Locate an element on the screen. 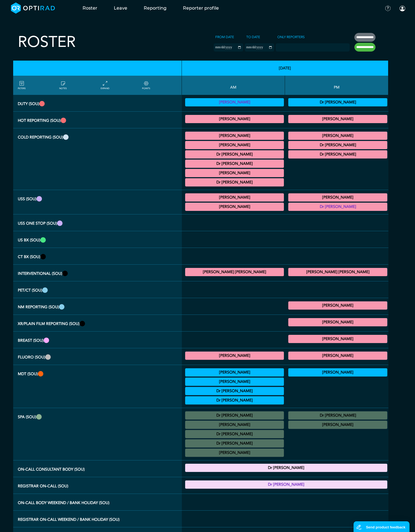 This screenshot has width=415, height=532. div: MRI Trauma & Urgent/CT Trauma & Urgent 09:00 - 13:00 is located at coordinates (234, 119).